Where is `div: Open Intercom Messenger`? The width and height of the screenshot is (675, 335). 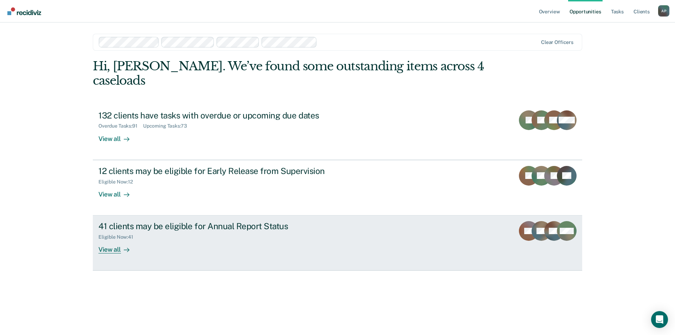 div: Open Intercom Messenger is located at coordinates (659, 319).